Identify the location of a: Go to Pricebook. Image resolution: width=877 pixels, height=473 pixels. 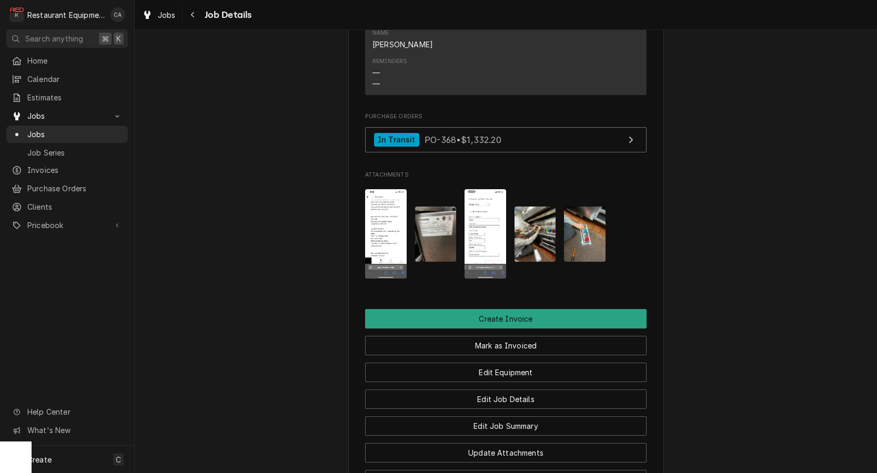
(67, 225).